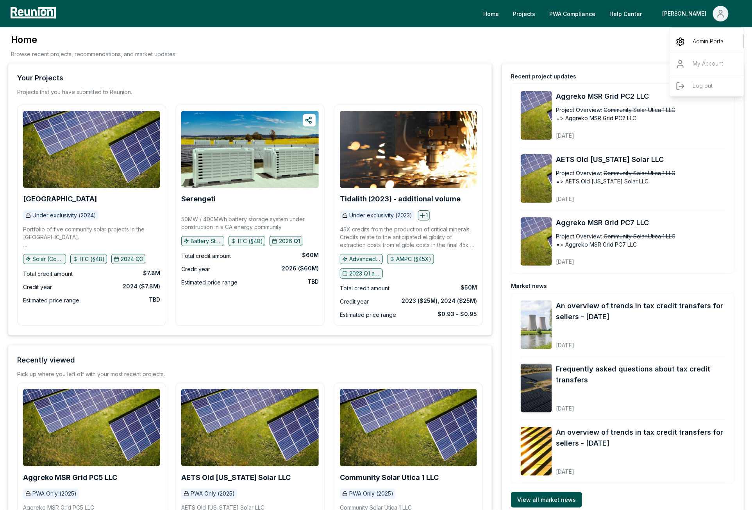 The height and width of the screenshot is (510, 752). What do you see at coordinates (91, 374) in the screenshot?
I see `div: Pick up where you left off with your most recent projects.` at bounding box center [91, 374].